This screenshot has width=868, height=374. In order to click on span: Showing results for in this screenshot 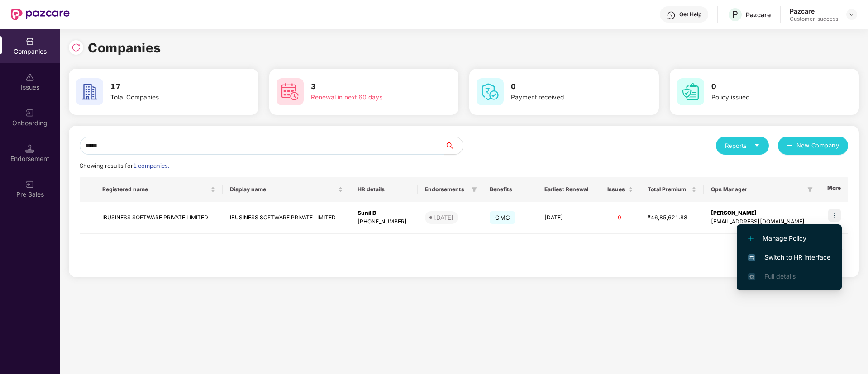, I will do `click(124, 165)`.